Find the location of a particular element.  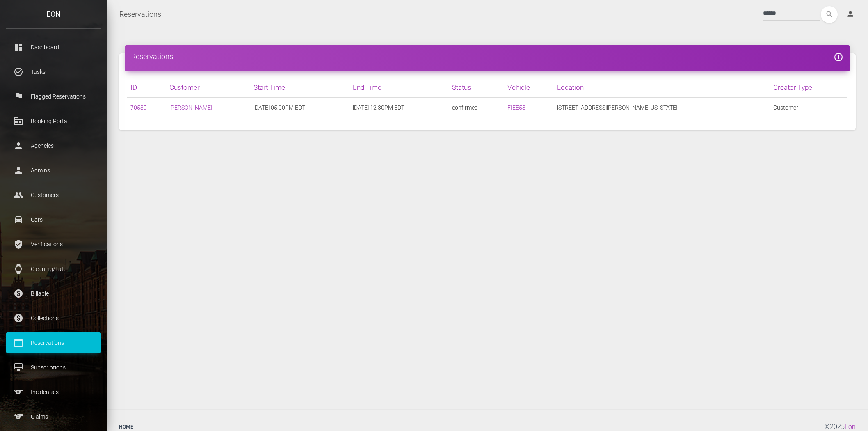

td: Customer is located at coordinates (809, 107).